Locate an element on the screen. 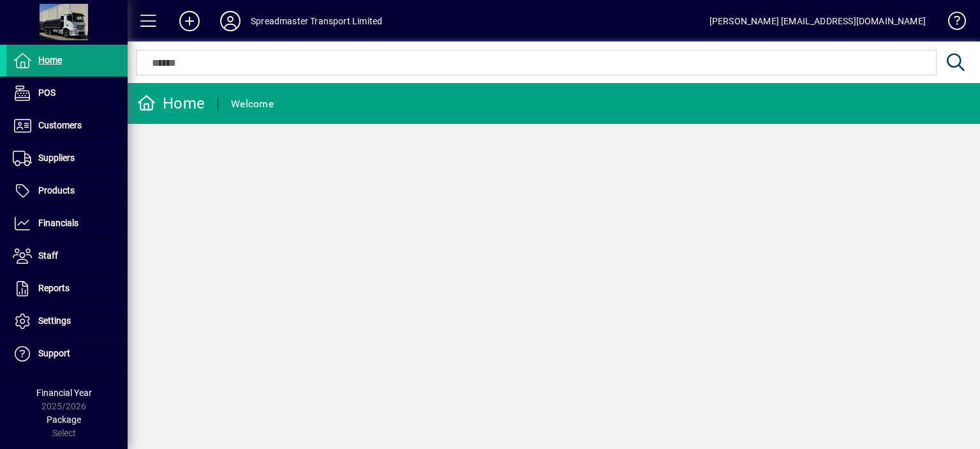  a: Knowledge Base is located at coordinates (952, 23).